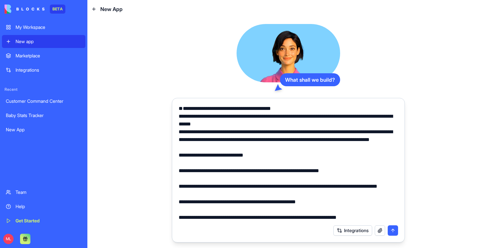 The image size is (489, 248). What do you see at coordinates (44, 206) in the screenshot?
I see `a: Help` at bounding box center [44, 206].